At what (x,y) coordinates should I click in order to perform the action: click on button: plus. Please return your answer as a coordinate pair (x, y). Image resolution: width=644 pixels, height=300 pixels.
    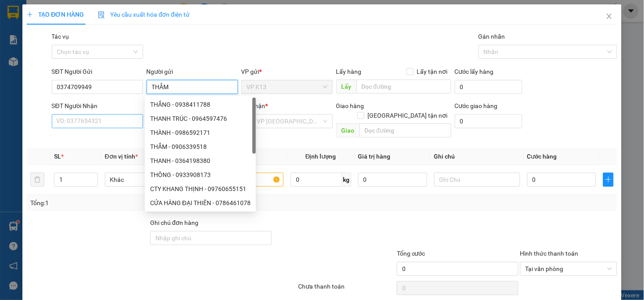
    Looking at the image, I should click on (608, 180).